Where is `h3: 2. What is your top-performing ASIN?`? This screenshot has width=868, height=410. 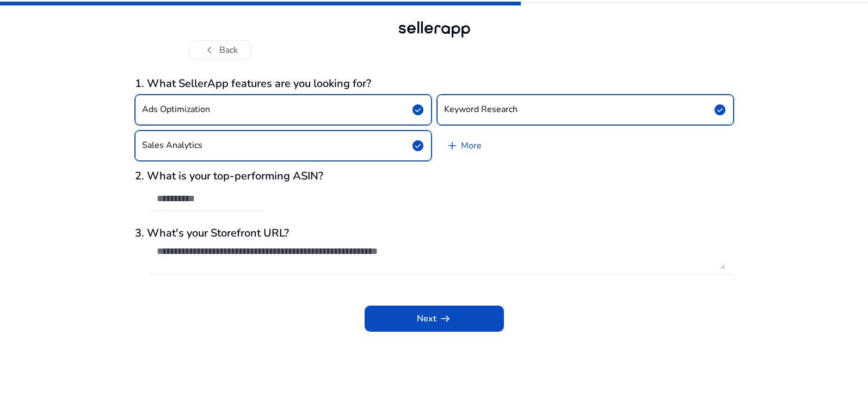
h3: 2. What is your top-performing ASIN? is located at coordinates (434, 176).